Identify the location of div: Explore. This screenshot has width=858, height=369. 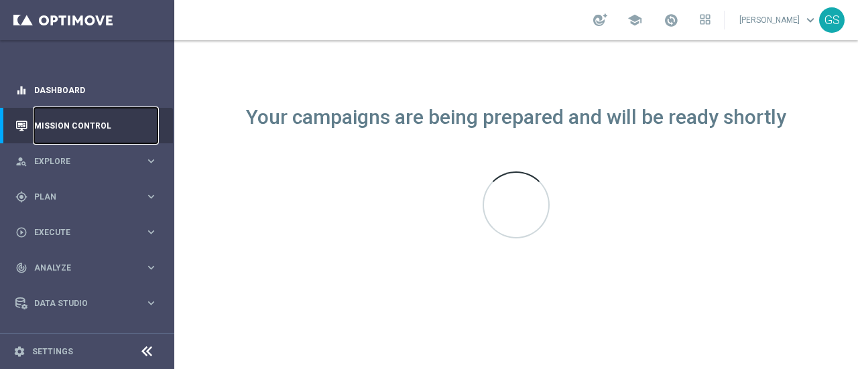
(80, 162).